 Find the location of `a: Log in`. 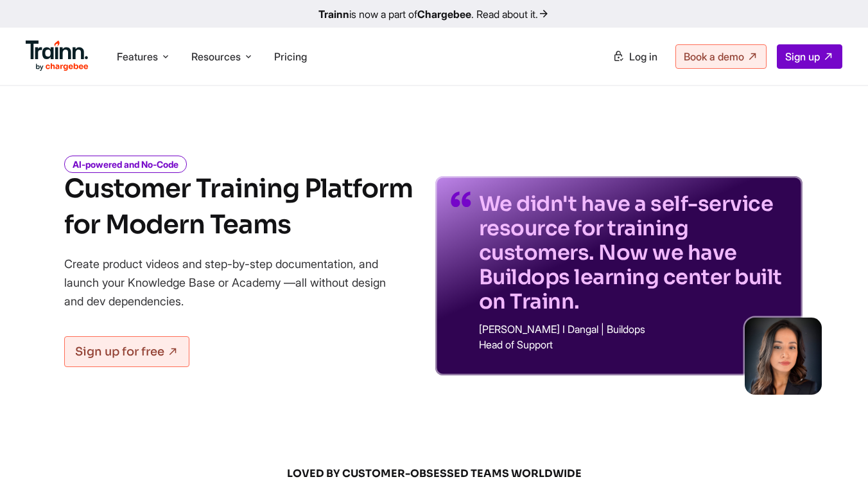

a: Log in is located at coordinates (635, 57).